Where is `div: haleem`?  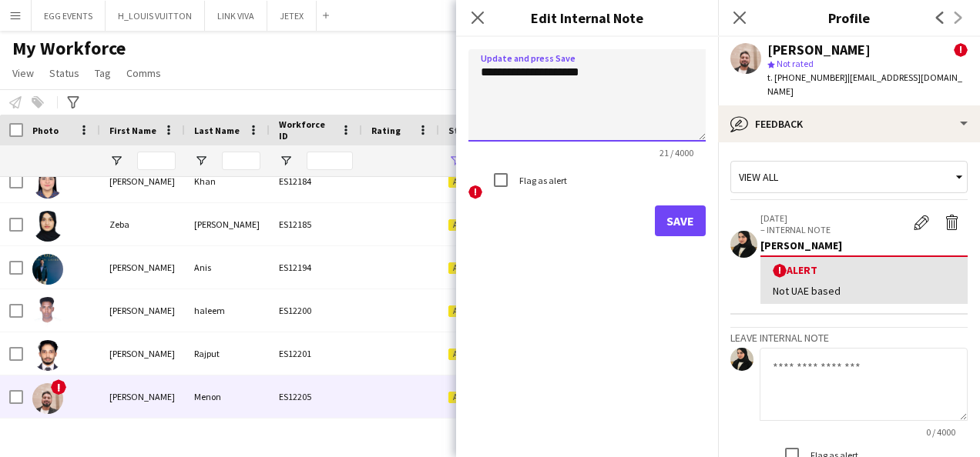 div: haleem is located at coordinates (227, 310).